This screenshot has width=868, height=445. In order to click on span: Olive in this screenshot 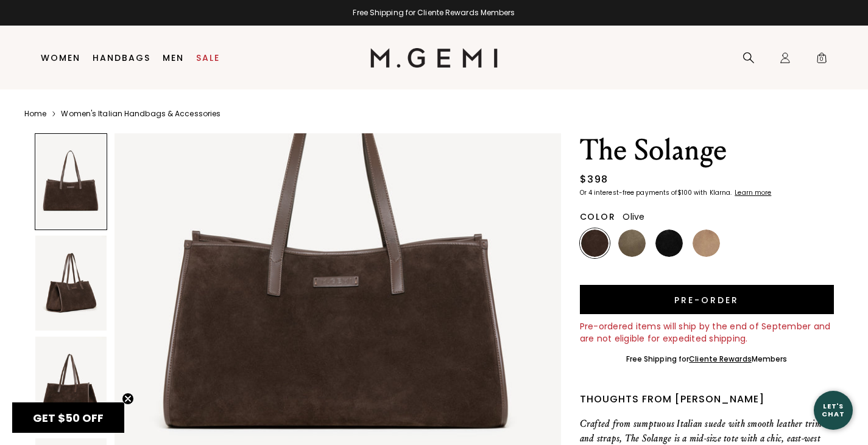, I will do `click(634, 217)`.